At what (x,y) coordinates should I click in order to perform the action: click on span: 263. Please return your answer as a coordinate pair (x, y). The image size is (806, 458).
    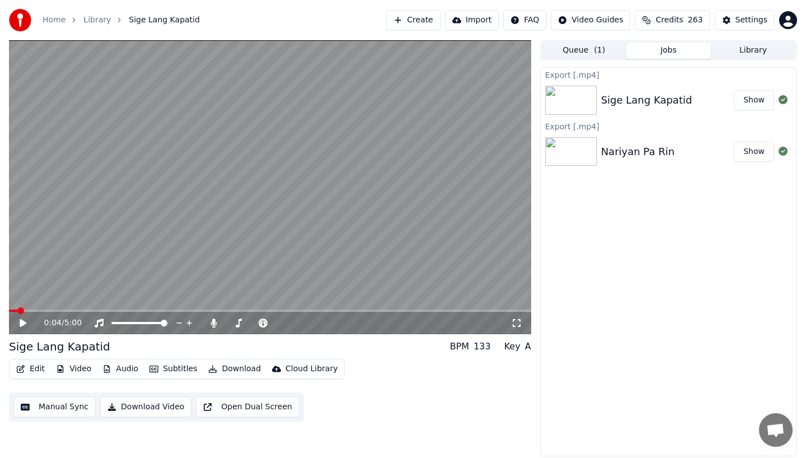
    Looking at the image, I should click on (695, 20).